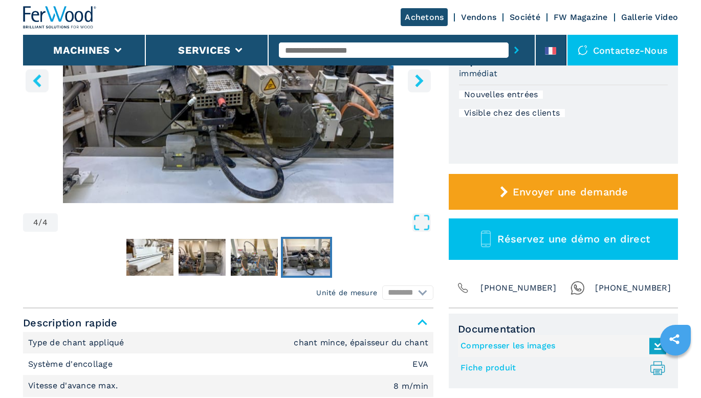 Image resolution: width=701 pixels, height=398 pixels. What do you see at coordinates (361, 343) in the screenshot?
I see `em: chant mince, épaisseur du chant` at bounding box center [361, 343].